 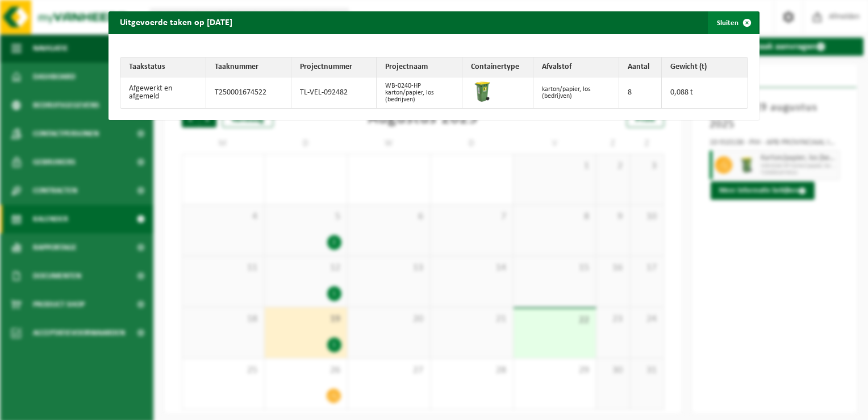 I want to click on th: Projectnaam, so click(x=420, y=67).